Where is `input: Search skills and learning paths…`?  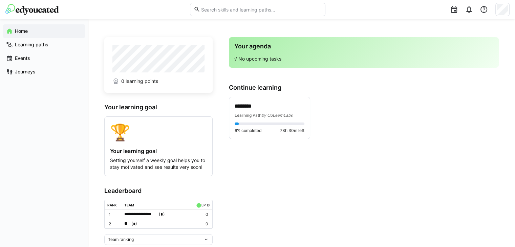 input: Search skills and learning paths… is located at coordinates (261, 9).